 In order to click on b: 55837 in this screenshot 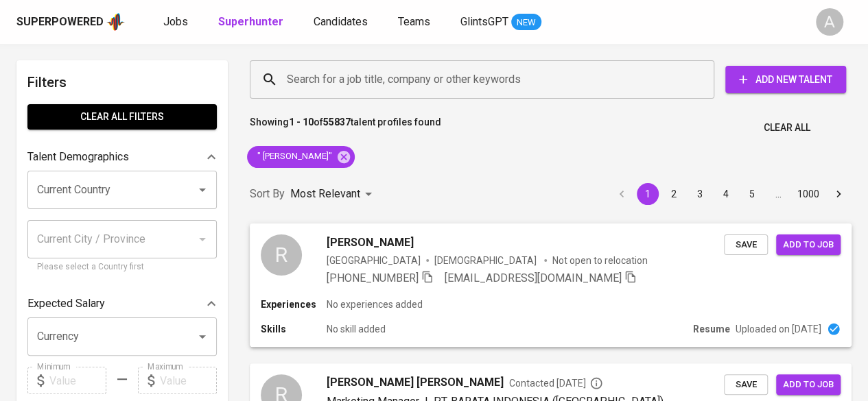, I will do `click(337, 122)`.